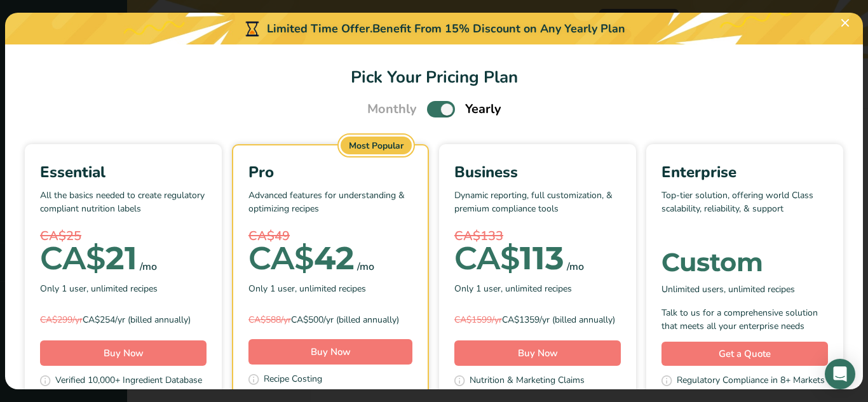  What do you see at coordinates (745, 319) in the screenshot?
I see `div: Talk to us for a comprehensive solution that meets all your enterprise needs` at bounding box center [745, 319].